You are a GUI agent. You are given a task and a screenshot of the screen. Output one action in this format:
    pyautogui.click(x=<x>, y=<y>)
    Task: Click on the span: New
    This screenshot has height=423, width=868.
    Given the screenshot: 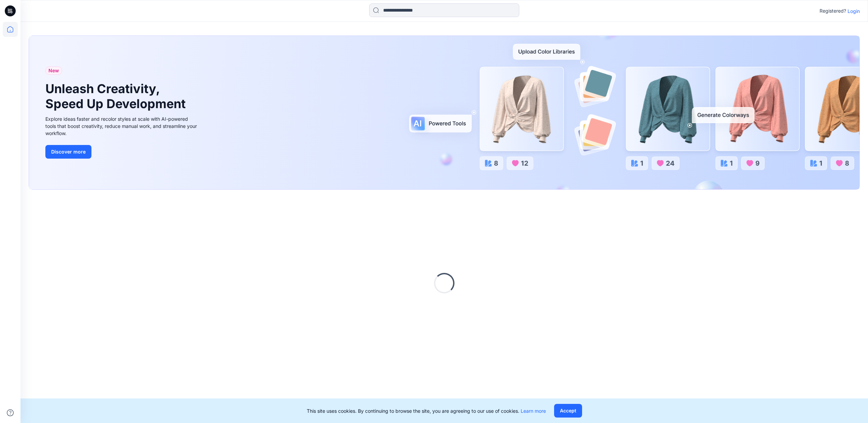 What is the action you would take?
    pyautogui.click(x=54, y=70)
    